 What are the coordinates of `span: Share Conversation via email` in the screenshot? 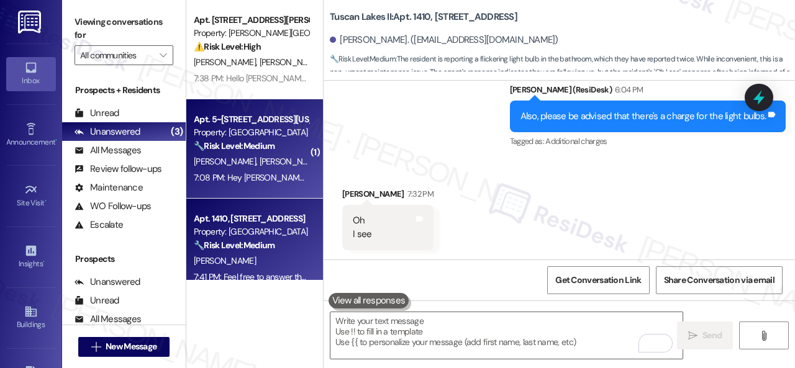 It's located at (719, 280).